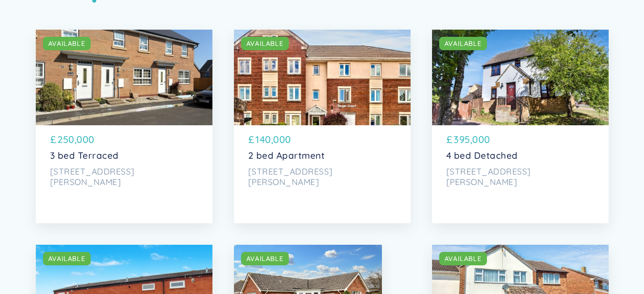 The width and height of the screenshot is (644, 294). I want to click on p: 2 bed Apartment, so click(322, 155).